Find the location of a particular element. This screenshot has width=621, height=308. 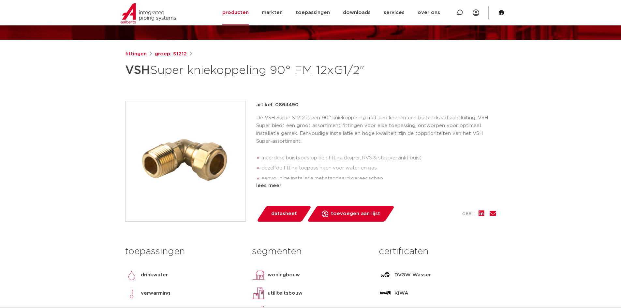

a: fittingen is located at coordinates (136, 54).